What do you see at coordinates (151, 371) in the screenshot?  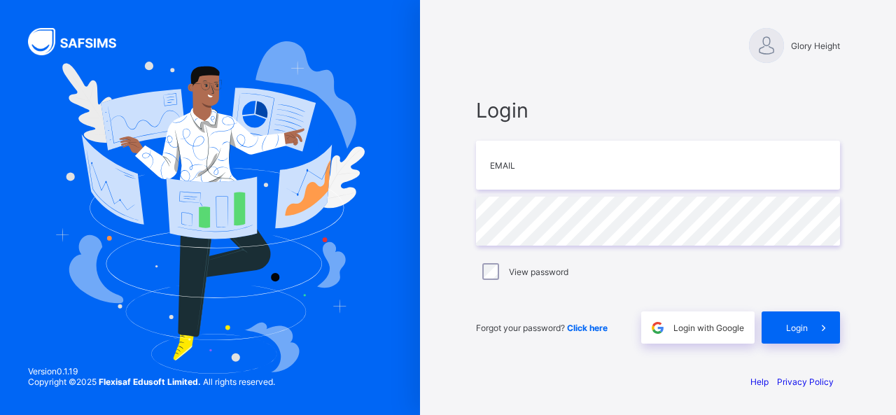 I see `span: Version 0.1.19` at bounding box center [151, 371].